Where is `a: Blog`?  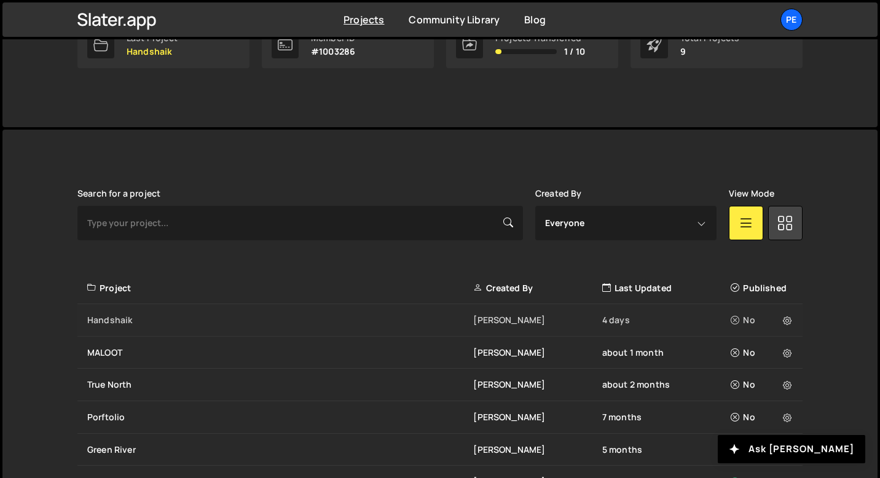
a: Blog is located at coordinates (535, 20).